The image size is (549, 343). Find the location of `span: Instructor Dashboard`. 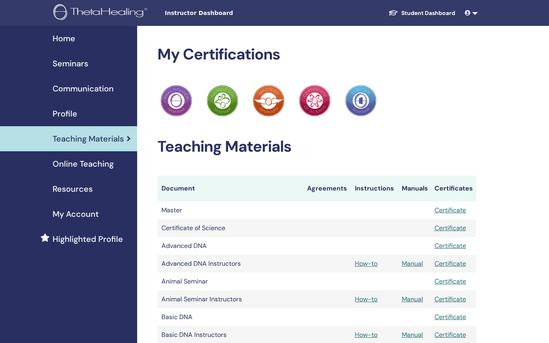

span: Instructor Dashboard is located at coordinates (225, 13).